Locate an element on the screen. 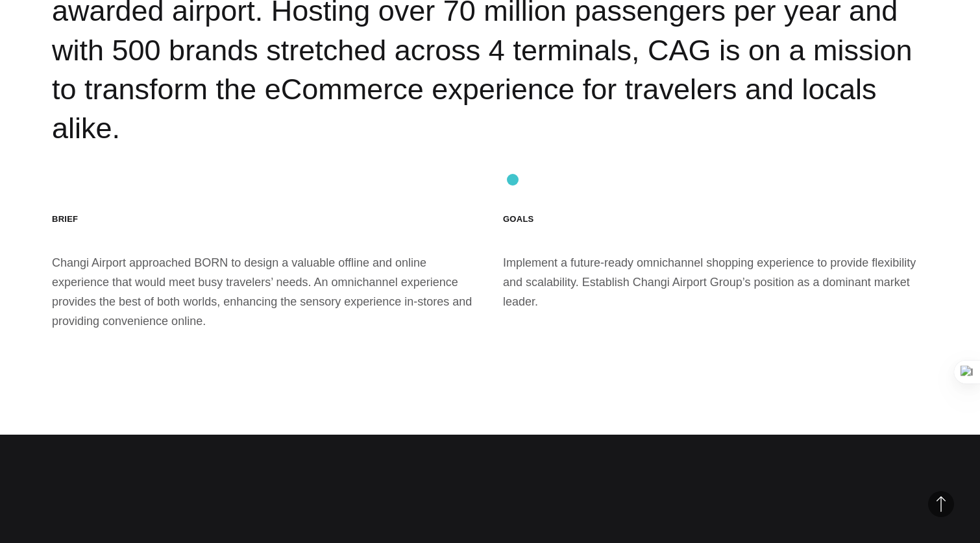  div: Implement a future-ready omnichannel shopping experience to provide flexibility and scalability. ... is located at coordinates (715, 272).